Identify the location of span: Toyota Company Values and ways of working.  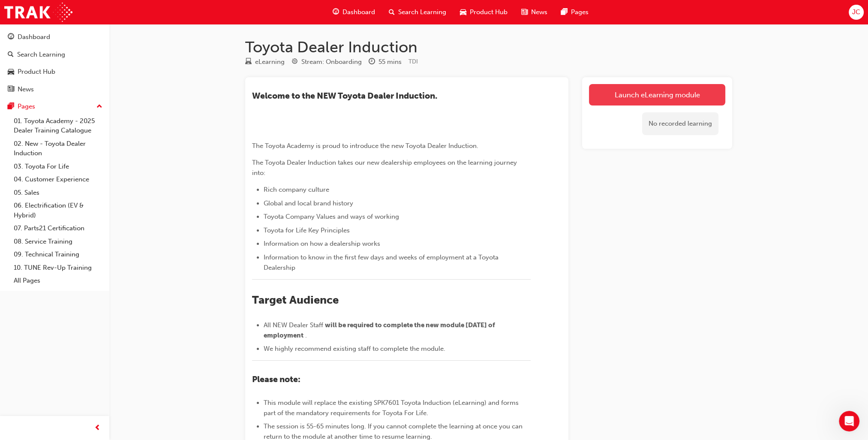
(332, 216).